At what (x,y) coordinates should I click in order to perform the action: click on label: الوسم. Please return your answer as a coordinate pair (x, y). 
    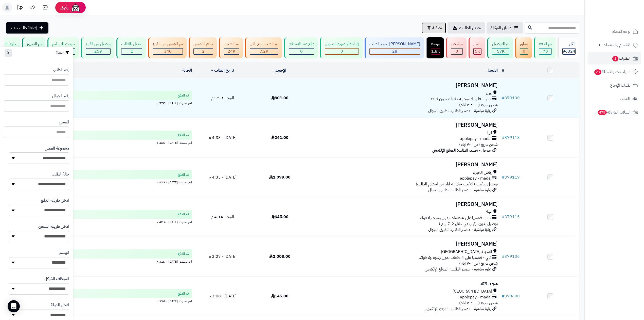
    Looking at the image, I should click on (64, 253).